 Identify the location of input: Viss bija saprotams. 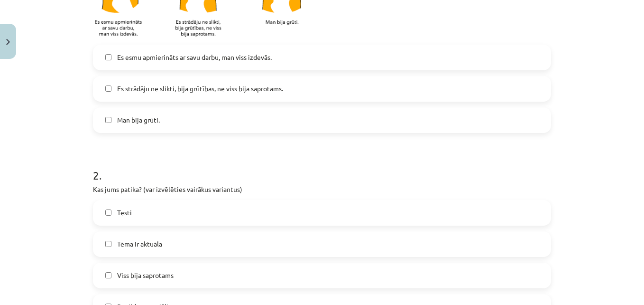
(108, 275).